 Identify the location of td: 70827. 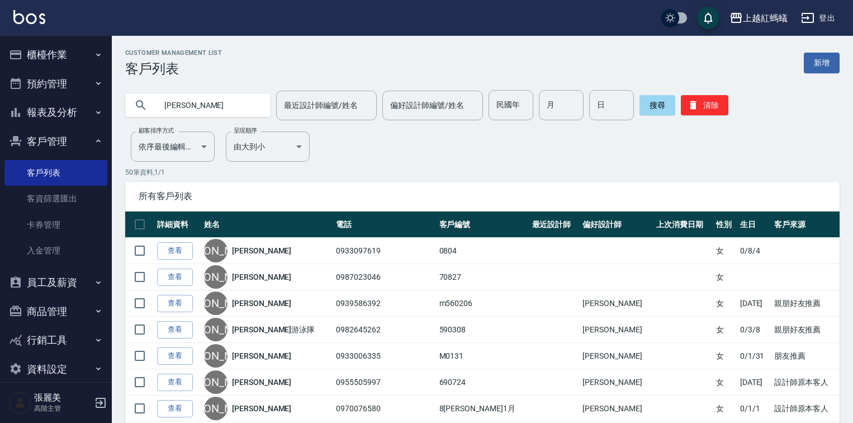
(483, 277).